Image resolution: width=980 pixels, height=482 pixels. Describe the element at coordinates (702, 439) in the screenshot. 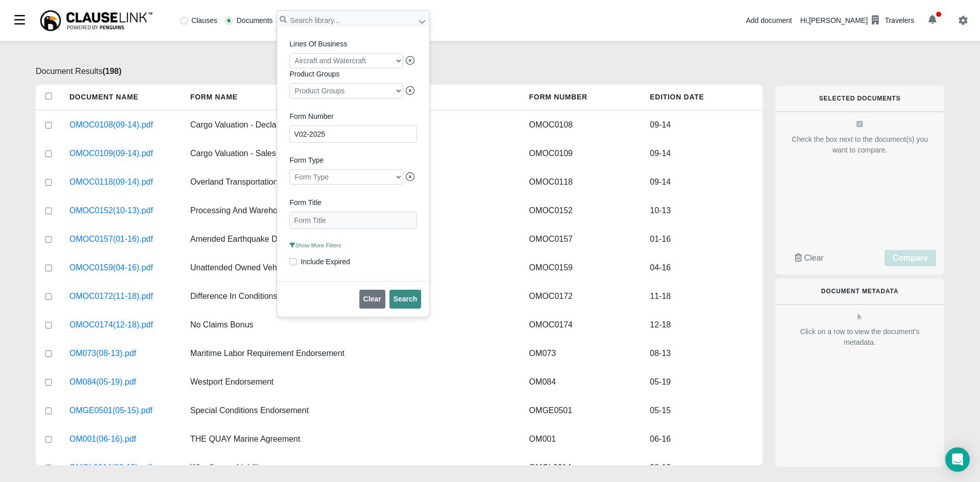

I see `div: 06-16` at that location.